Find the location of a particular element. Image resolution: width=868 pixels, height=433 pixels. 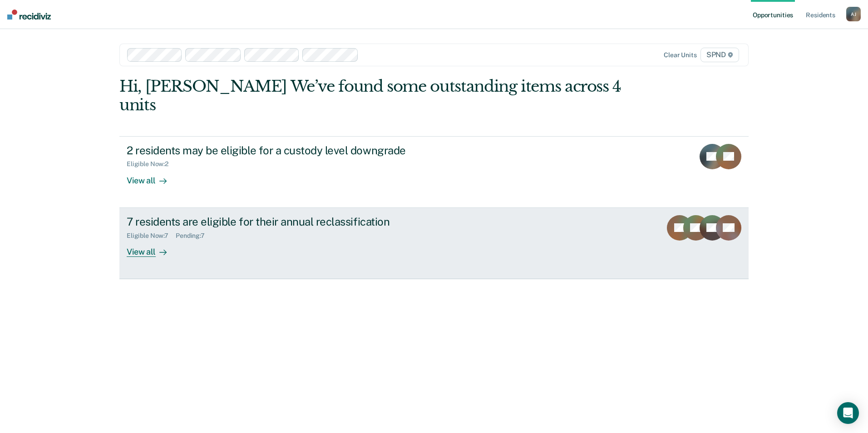

button: AJ is located at coordinates (853, 14).